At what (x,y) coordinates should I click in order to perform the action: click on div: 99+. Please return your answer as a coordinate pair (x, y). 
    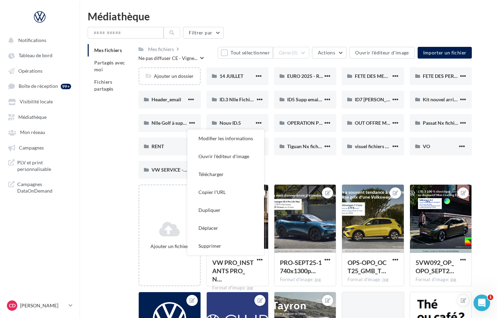
    Looking at the image, I should click on (66, 87).